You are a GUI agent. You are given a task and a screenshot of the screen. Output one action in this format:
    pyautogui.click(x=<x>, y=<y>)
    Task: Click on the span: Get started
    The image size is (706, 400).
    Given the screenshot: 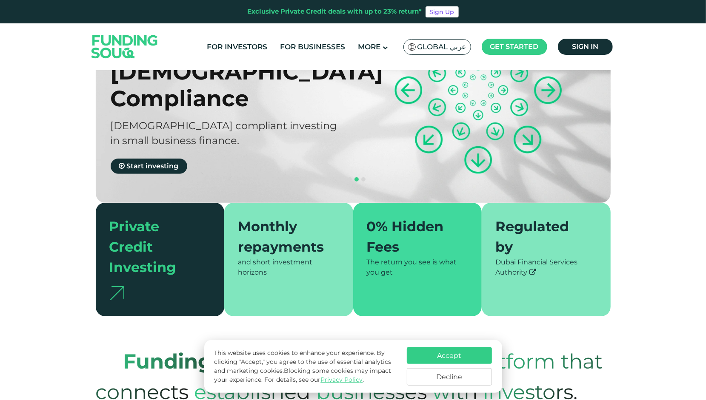 What is the action you would take?
    pyautogui.click(x=515, y=46)
    